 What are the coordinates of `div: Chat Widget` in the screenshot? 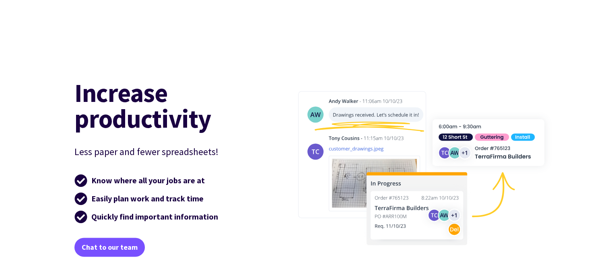 It's located at (521, 135).